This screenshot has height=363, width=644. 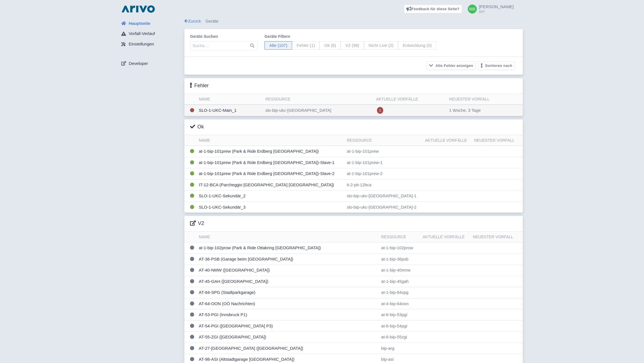 What do you see at coordinates (353, 21) in the screenshot?
I see `div: Geräte` at bounding box center [353, 21].